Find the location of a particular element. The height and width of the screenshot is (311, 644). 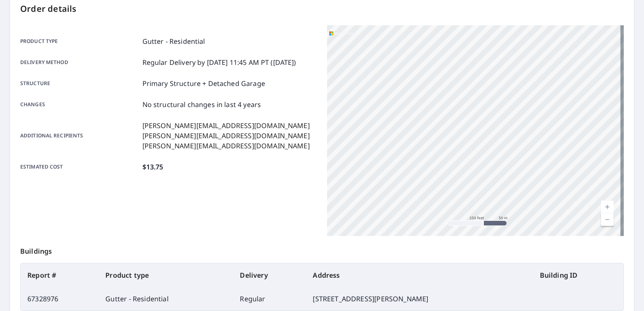

p: No structural changes in last 4 years is located at coordinates (202, 105).